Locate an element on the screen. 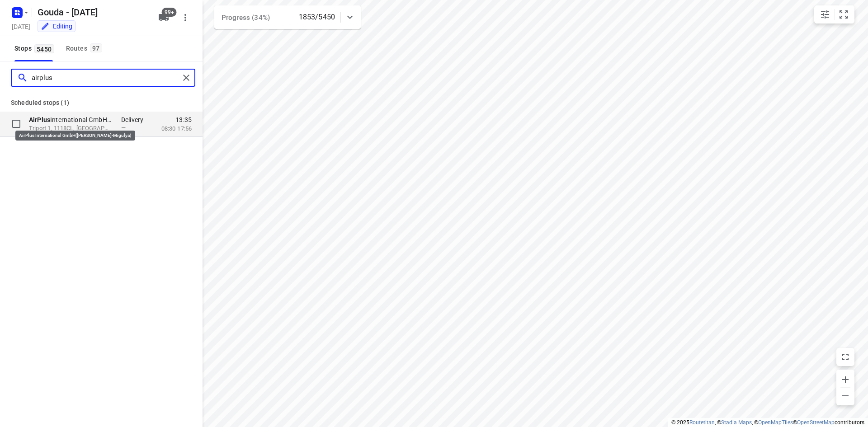 The height and width of the screenshot is (427, 868). p: Triport 1, 1118CL, Schiphol, NL is located at coordinates (71, 128).